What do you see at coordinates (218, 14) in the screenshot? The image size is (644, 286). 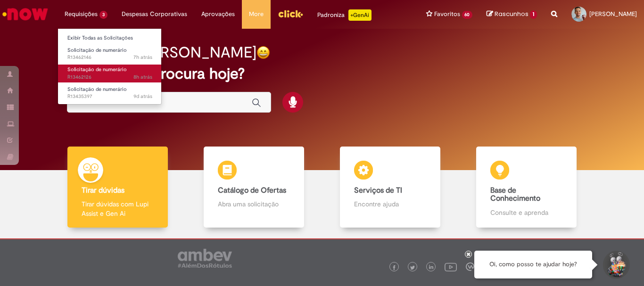 I see `span: Aprovações` at bounding box center [218, 14].